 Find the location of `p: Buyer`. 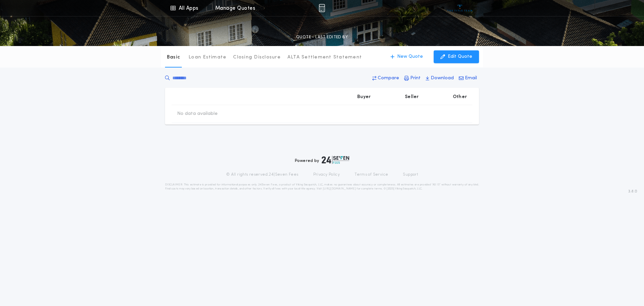

p: Buyer is located at coordinates (364, 97).